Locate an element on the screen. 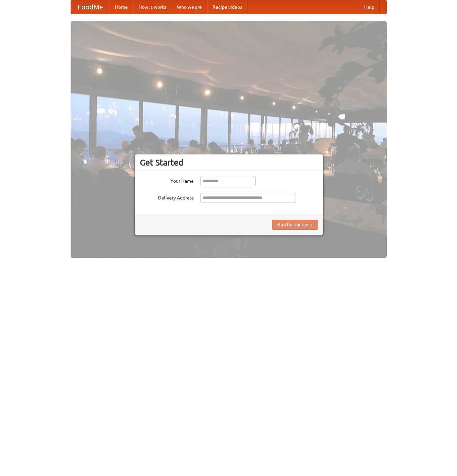 This screenshot has width=457, height=476. a: Who we are is located at coordinates (190, 7).